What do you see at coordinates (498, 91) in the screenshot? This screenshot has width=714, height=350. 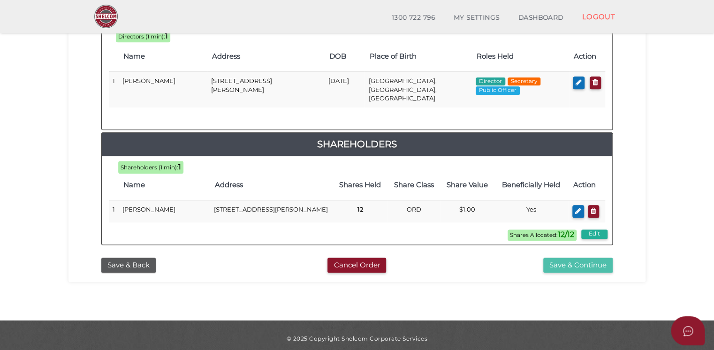 I see `span: Public Officer` at bounding box center [498, 91].